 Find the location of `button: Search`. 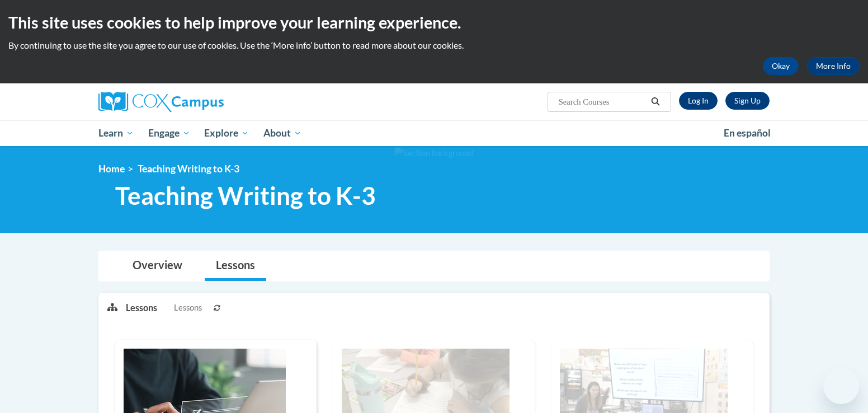

button: Search is located at coordinates (656, 102).